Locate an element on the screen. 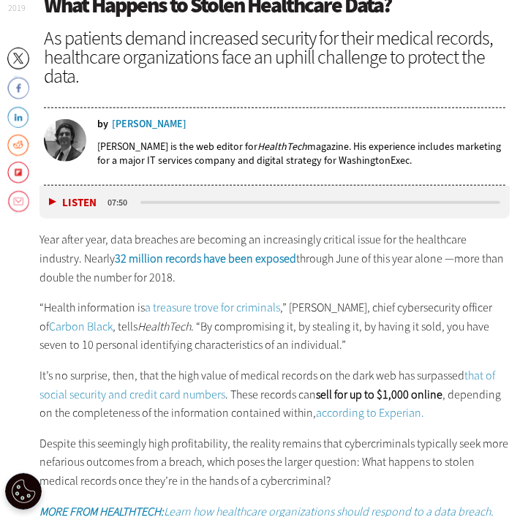 The width and height of the screenshot is (520, 517). a: Carbon Black is located at coordinates (80, 326).